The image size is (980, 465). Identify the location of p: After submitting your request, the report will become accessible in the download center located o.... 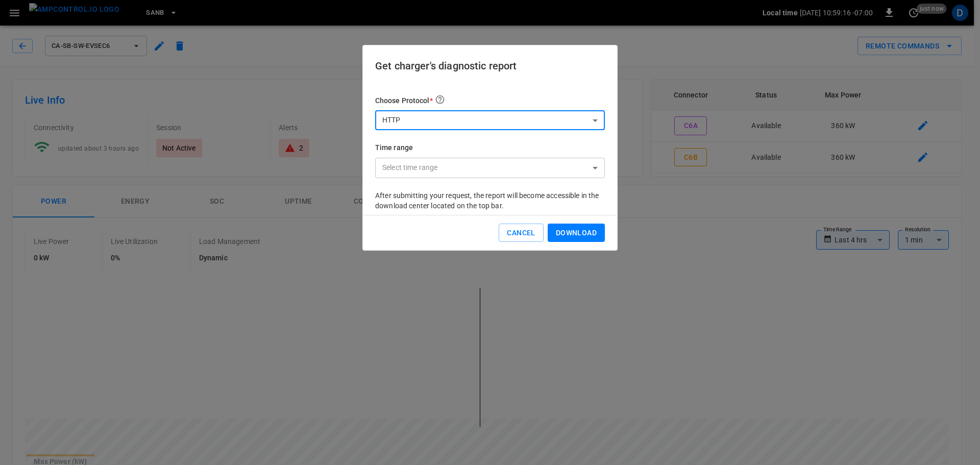
(490, 201).